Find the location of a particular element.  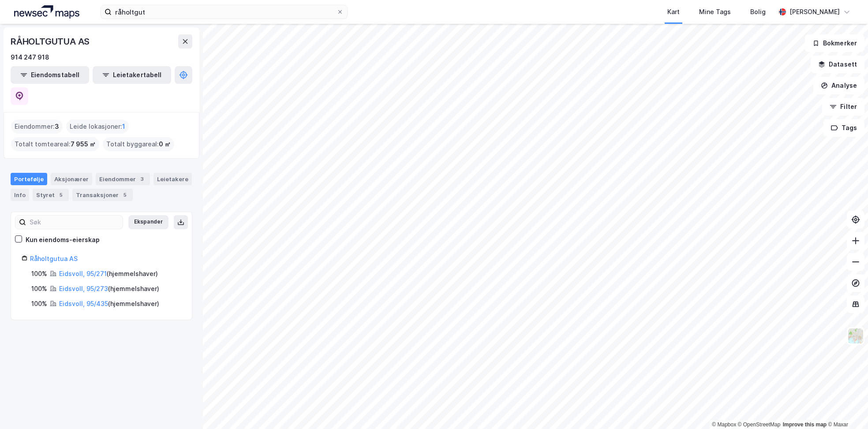

a: Eidsvoll, 95/271 is located at coordinates (83, 273).